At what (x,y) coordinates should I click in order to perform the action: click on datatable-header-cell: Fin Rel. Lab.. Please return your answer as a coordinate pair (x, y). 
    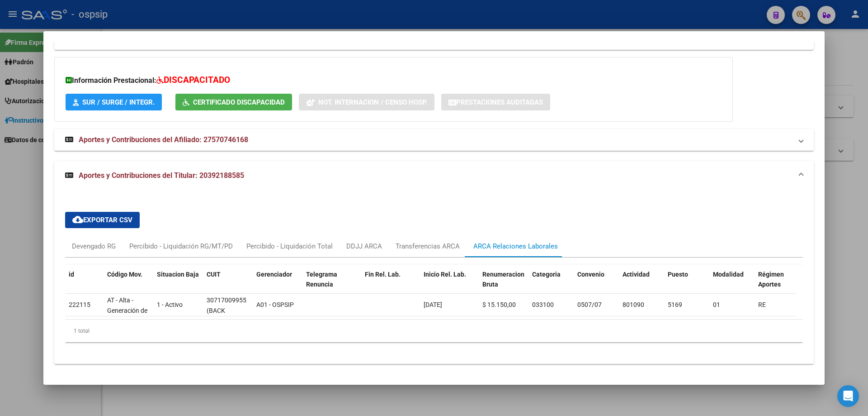
    Looking at the image, I should click on (390, 285).